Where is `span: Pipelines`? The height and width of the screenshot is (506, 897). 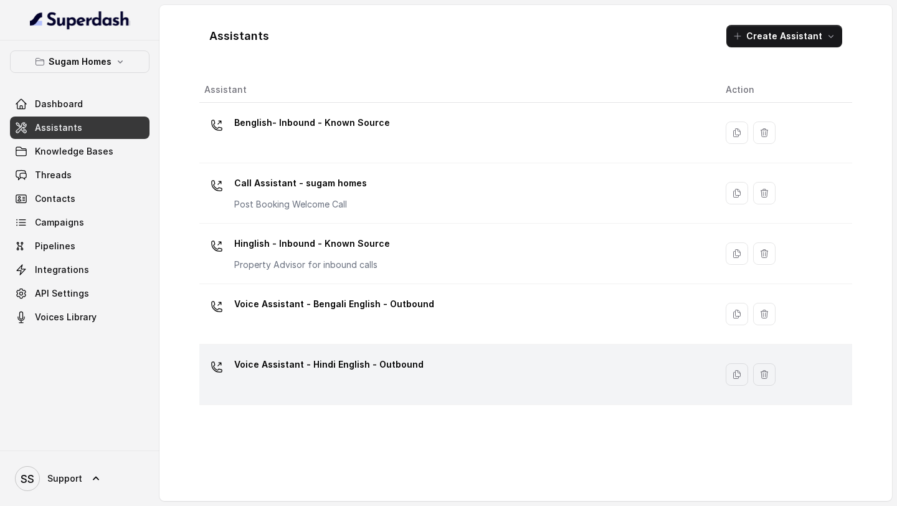
span: Pipelines is located at coordinates (55, 246).